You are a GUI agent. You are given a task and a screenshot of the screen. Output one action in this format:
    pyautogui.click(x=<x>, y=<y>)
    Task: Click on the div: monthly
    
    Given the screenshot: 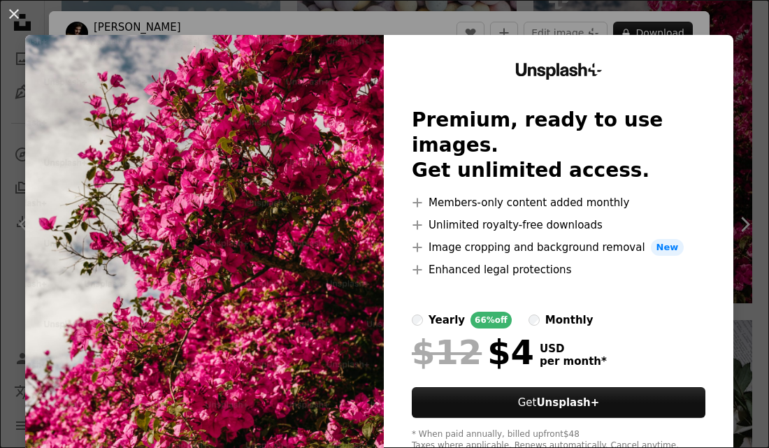 What is the action you would take?
    pyautogui.click(x=569, y=320)
    